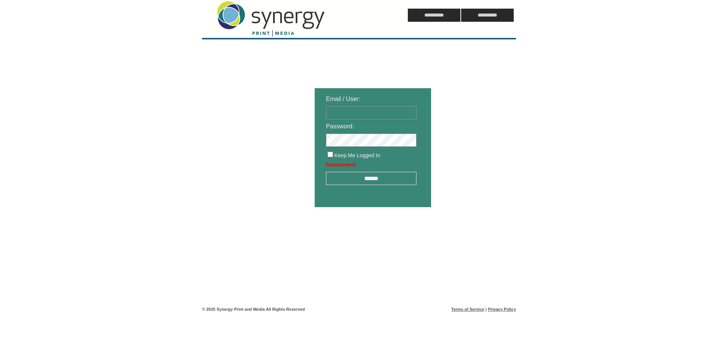 This screenshot has width=718, height=358. What do you see at coordinates (357, 155) in the screenshot?
I see `span: Keep Me Logged In` at bounding box center [357, 155].